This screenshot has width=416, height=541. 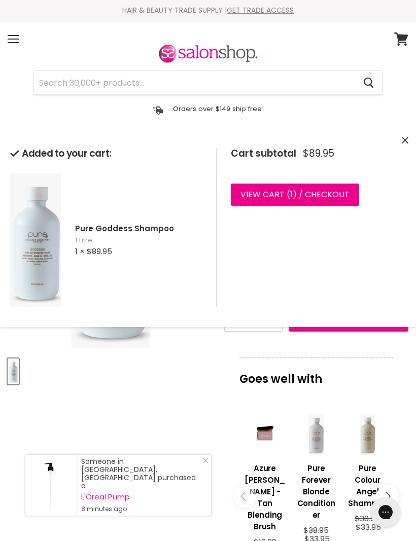 What do you see at coordinates (316, 374) in the screenshot?
I see `p: Goes well with` at bounding box center [316, 374].